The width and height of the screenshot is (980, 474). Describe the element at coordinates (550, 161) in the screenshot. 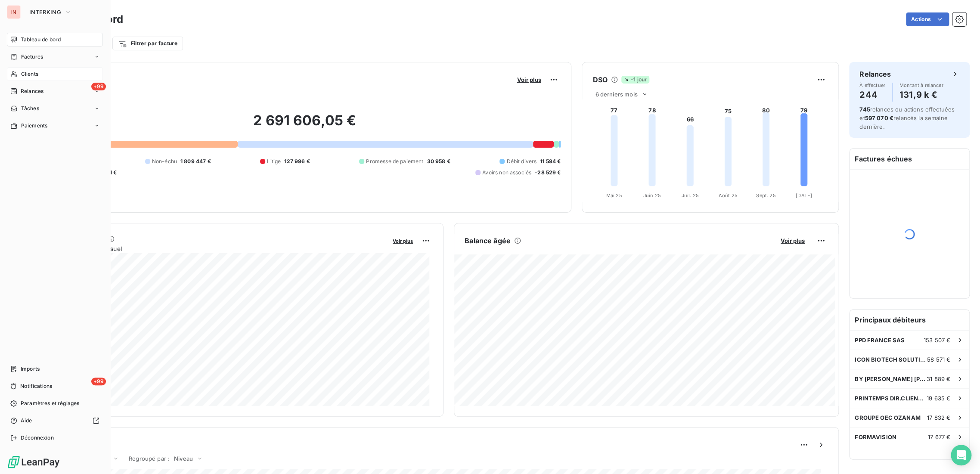

I see `span: 11 594 €` at that location.